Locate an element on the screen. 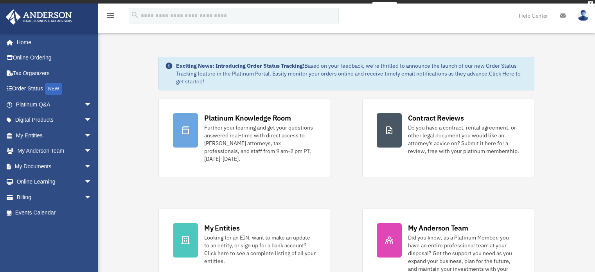  a: Billingarrow_drop_down is located at coordinates (54, 197).